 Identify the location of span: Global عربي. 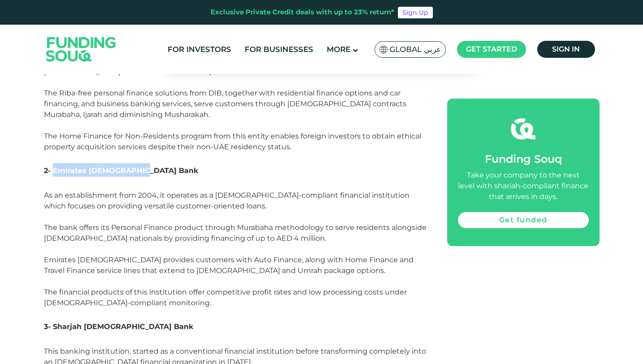
(415, 49).